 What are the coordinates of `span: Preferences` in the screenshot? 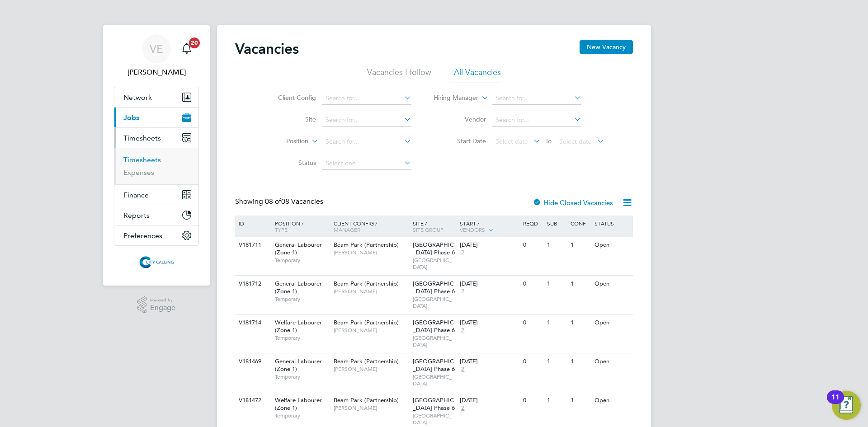 It's located at (143, 236).